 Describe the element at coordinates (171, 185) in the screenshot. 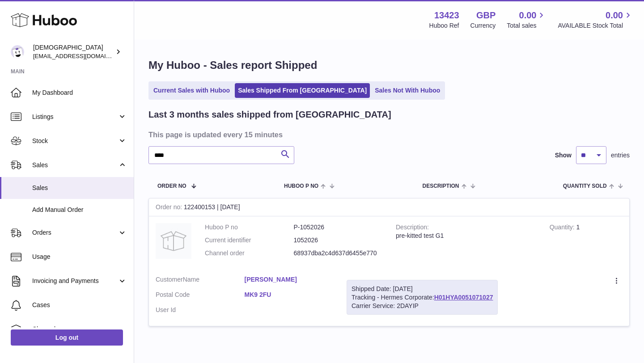

I see `span: Order No` at that location.